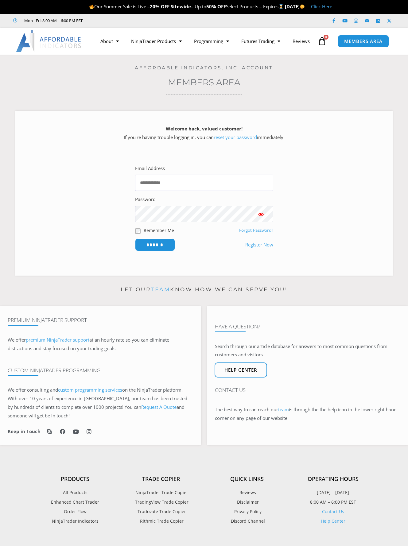 Image resolution: width=408 pixels, height=546 pixels. Describe the element at coordinates (57, 340) in the screenshot. I see `a: premium NinjaTrader support` at that location.